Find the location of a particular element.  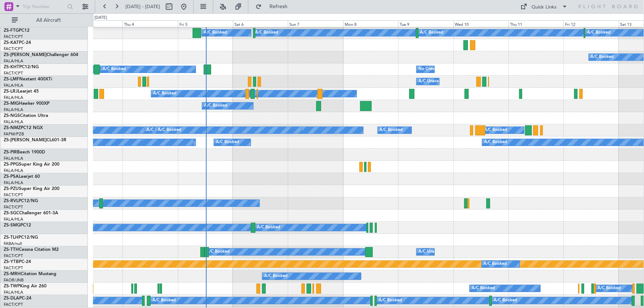

a: ZS-PZUSuper King Air 200 is located at coordinates (32, 189).